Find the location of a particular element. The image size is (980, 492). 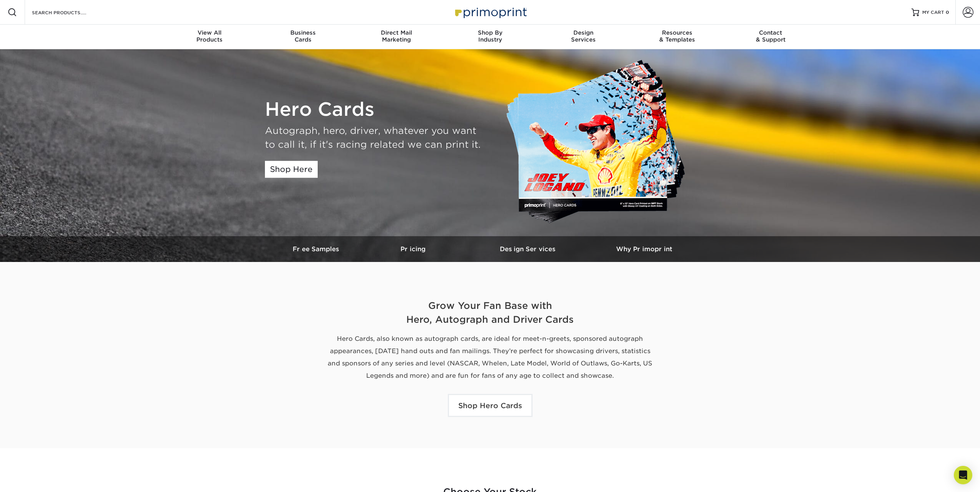

div: Autograph, hero, driver, whatever you want to call it, if it's racing related we can print it. is located at coordinates (374, 138).